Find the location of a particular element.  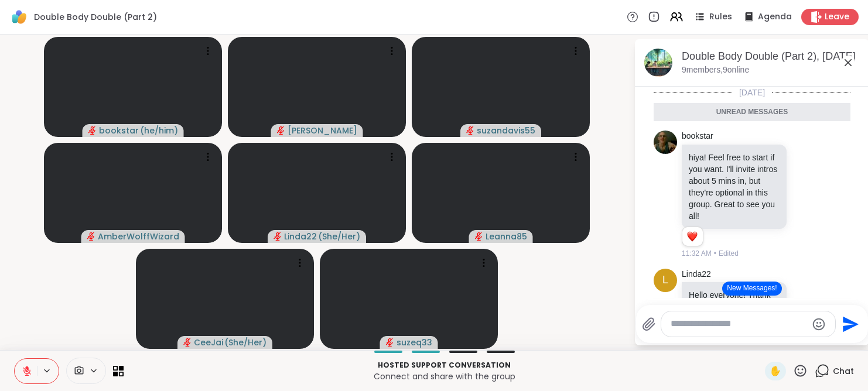

span: suzeq33 is located at coordinates (414, 343).